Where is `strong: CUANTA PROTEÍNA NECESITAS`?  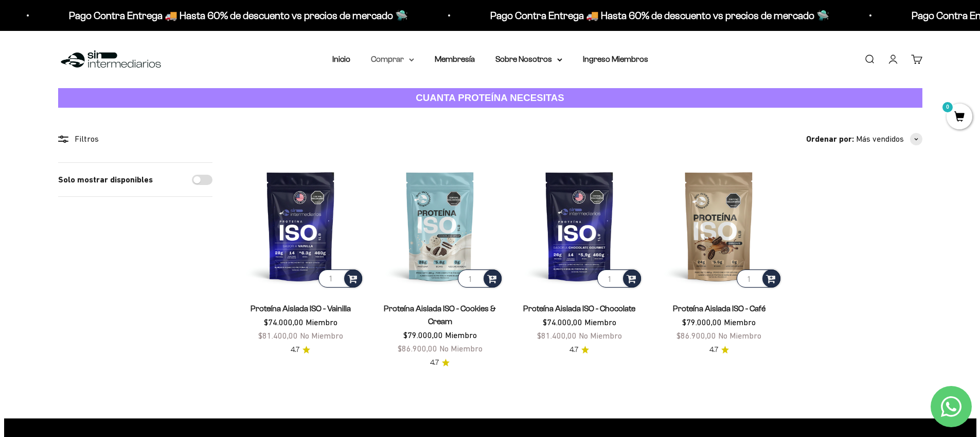
strong: CUANTA PROTEÍNA NECESITAS is located at coordinates (490, 97).